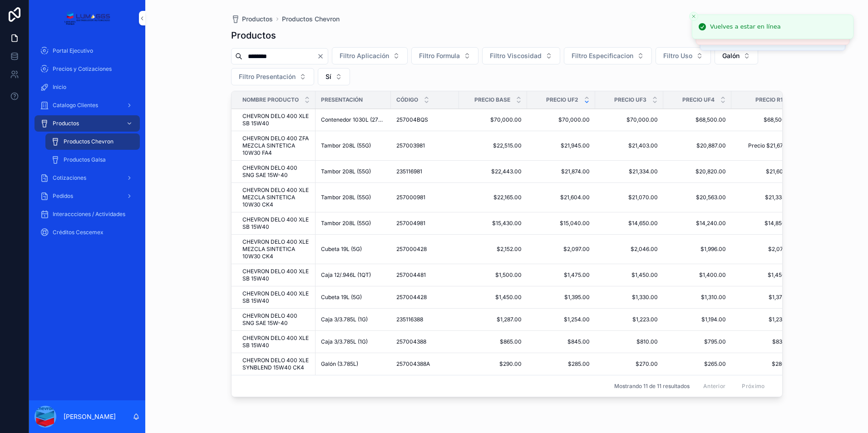 The height and width of the screenshot is (433, 868). What do you see at coordinates (629, 223) in the screenshot?
I see `a: $14,650.00` at bounding box center [629, 223].